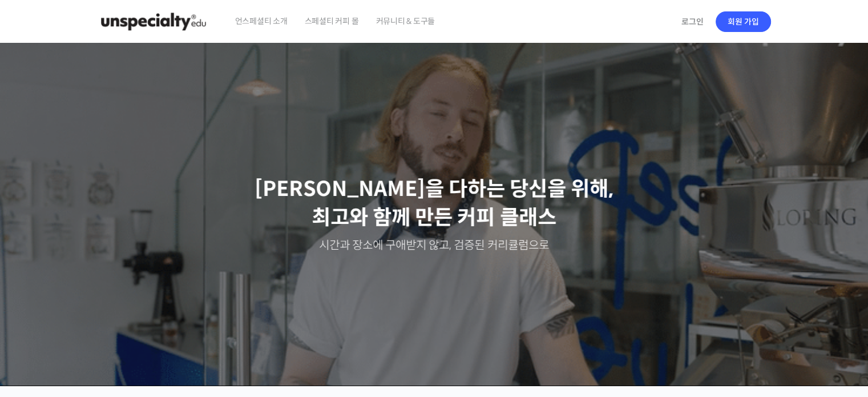 This screenshot has width=868, height=397. What do you see at coordinates (183, 324) in the screenshot?
I see `span: 설정` at bounding box center [183, 324].